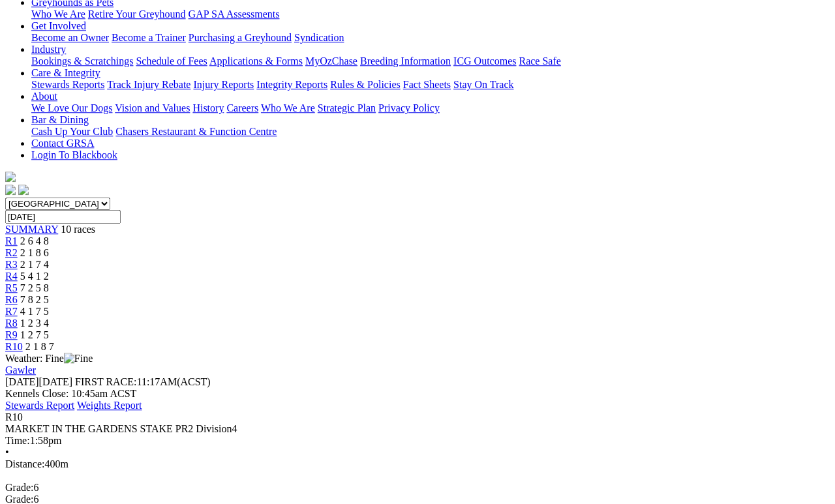 The image size is (835, 504). Describe the element at coordinates (171, 60) in the screenshot. I see `a: Schedule of Fees` at that location.